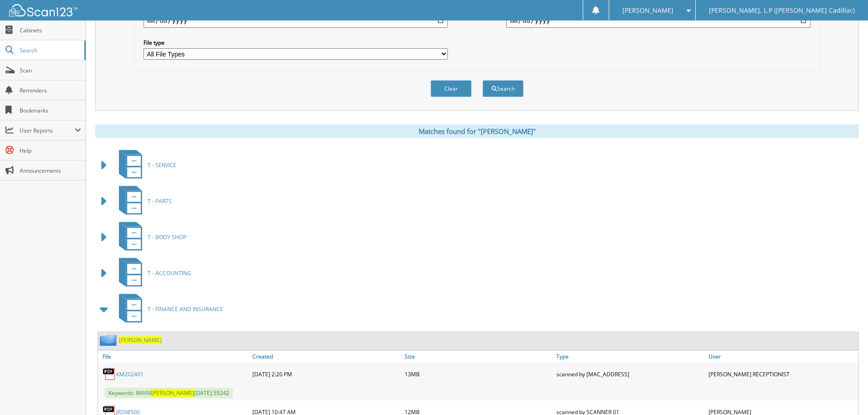 The width and height of the screenshot is (868, 415). Describe the element at coordinates (186, 309) in the screenshot. I see `span: T - FINANCE AND INSURANCE` at that location.